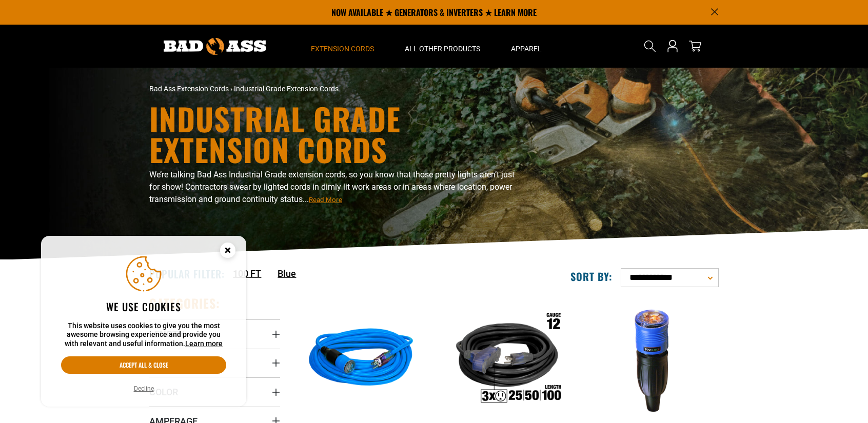 Image resolution: width=868 pixels, height=423 pixels. What do you see at coordinates (507, 359) in the screenshot?
I see `img: Outdoor Dual Lighted 3-Outlet Extension Cord w/ Safety CGM` at bounding box center [507, 359].